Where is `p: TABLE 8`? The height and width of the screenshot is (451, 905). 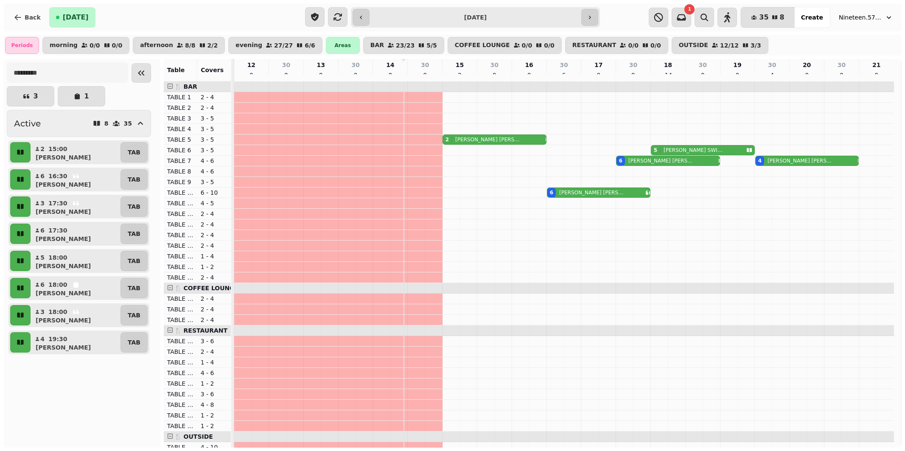 p: TABLE 8 is located at coordinates (180, 171).